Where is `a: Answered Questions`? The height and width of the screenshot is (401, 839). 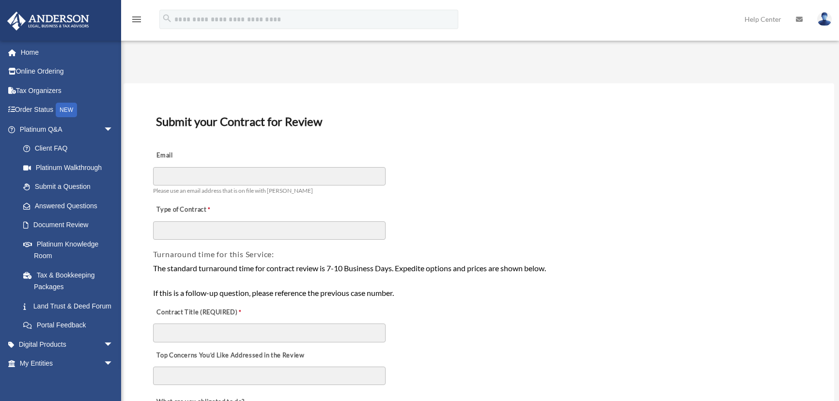
a: Answered Questions is located at coordinates (71, 206).